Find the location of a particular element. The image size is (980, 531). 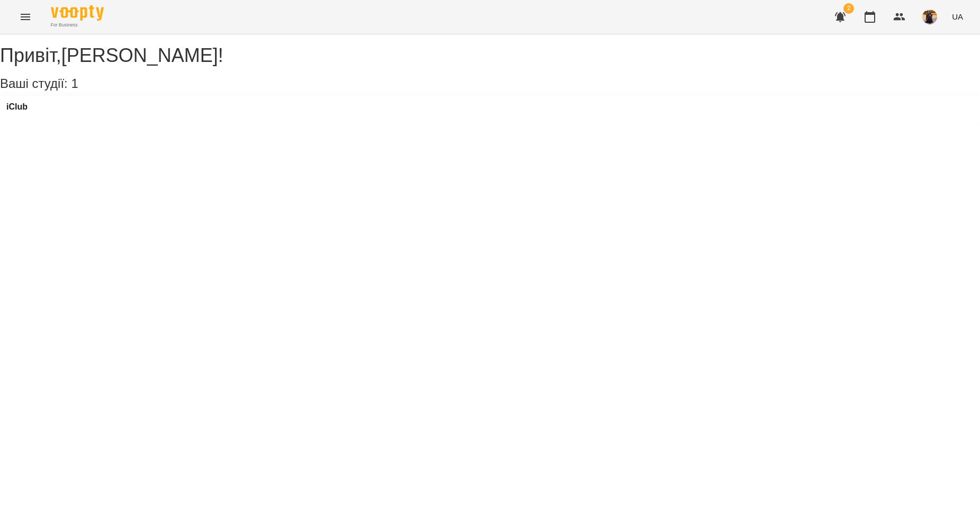

span: 2 is located at coordinates (849, 8).